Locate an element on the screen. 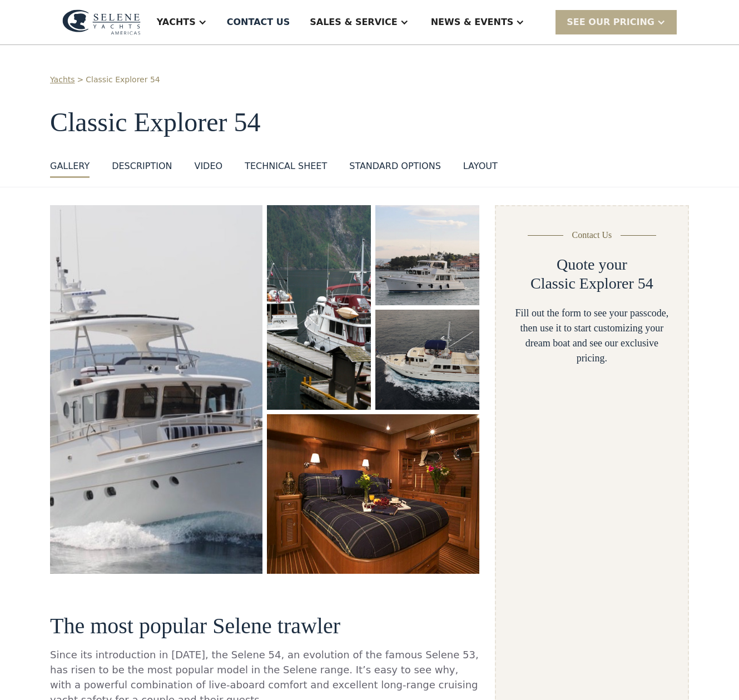 The height and width of the screenshot is (700, 739). div: GALLERY is located at coordinates (70, 166).